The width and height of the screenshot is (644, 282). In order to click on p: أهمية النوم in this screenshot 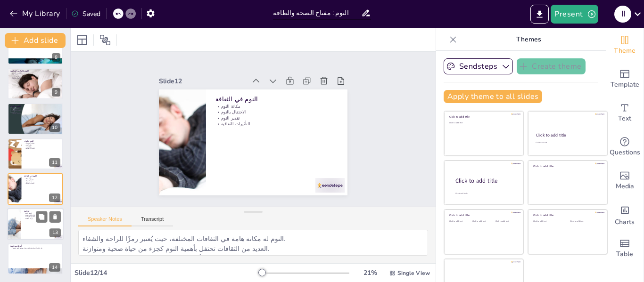, I will do `click(43, 213)`.